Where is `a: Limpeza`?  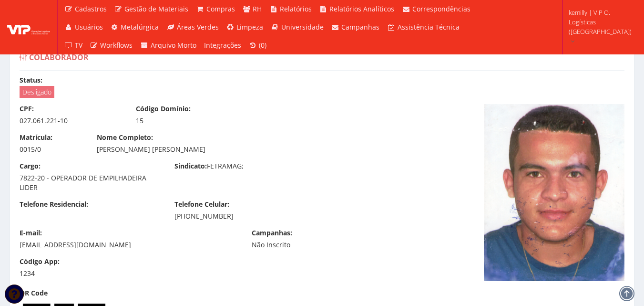
a: Limpeza is located at coordinates (244, 27).